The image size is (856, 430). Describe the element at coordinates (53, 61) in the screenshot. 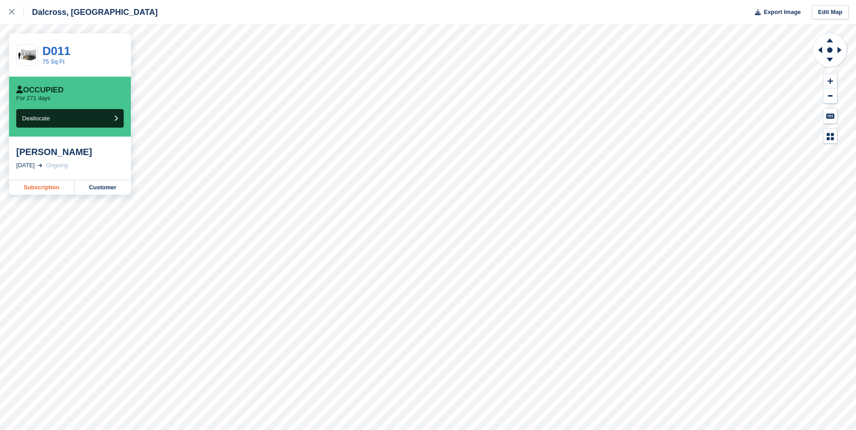

I see `a: 75 Sq Ft` at that location.